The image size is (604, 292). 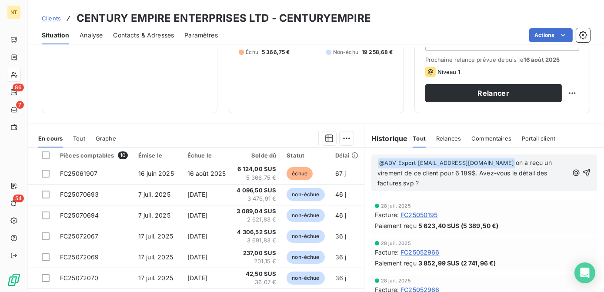 What do you see at coordinates (79, 236) in the screenshot?
I see `span: FC25072067` at bounding box center [79, 236].